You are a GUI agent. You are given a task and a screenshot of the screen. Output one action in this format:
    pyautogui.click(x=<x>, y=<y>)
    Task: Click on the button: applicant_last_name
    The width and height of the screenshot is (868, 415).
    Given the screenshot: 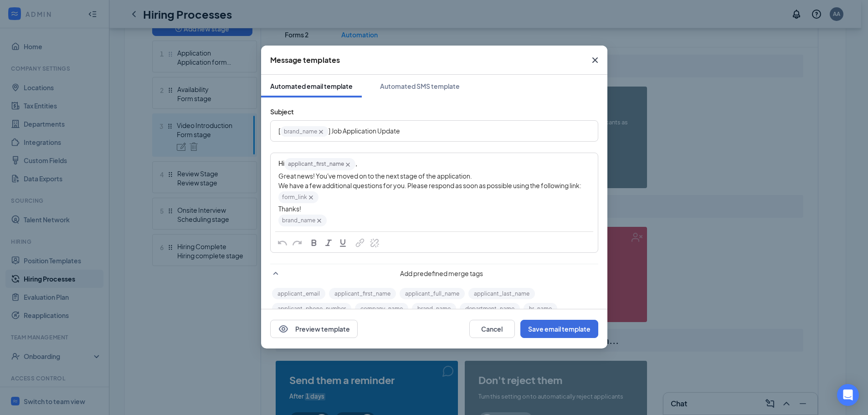 What is the action you would take?
    pyautogui.click(x=501, y=293)
    